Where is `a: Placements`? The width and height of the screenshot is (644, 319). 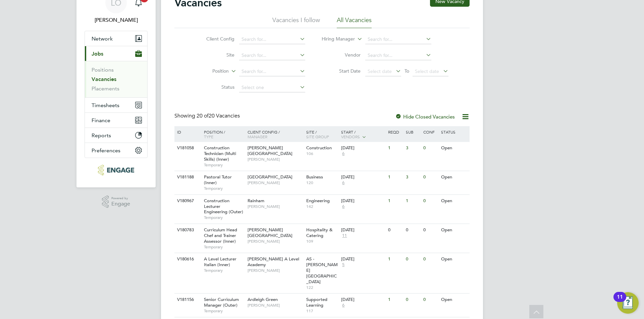 a: Placements is located at coordinates (105, 88).